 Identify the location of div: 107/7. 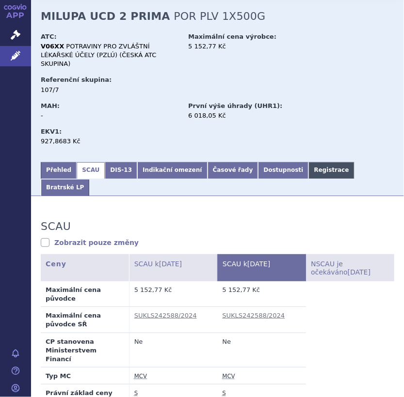
(110, 90).